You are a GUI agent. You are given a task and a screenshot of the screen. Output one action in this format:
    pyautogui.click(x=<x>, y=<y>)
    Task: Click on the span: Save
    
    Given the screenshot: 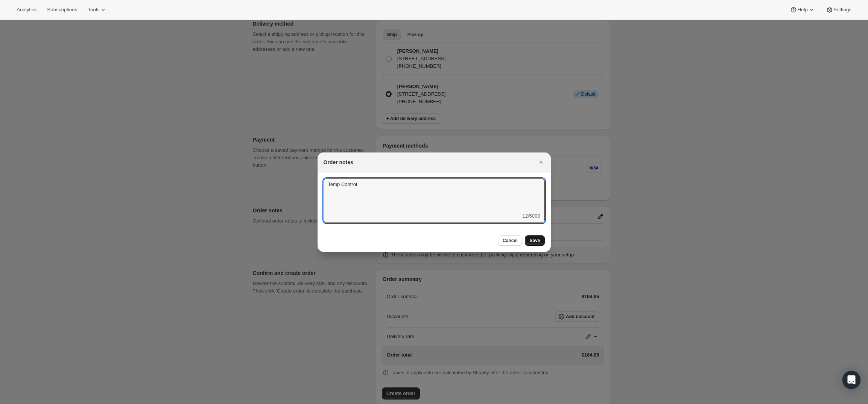 What is the action you would take?
    pyautogui.click(x=534, y=240)
    